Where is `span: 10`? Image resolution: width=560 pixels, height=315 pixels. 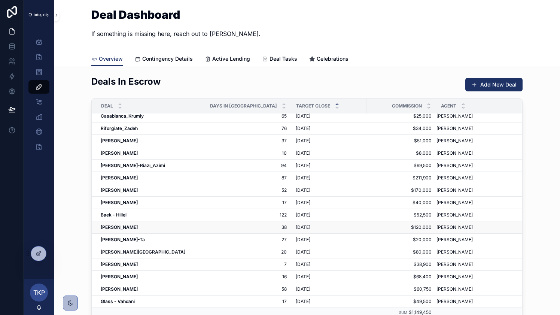 span: 10 is located at coordinates (248, 153).